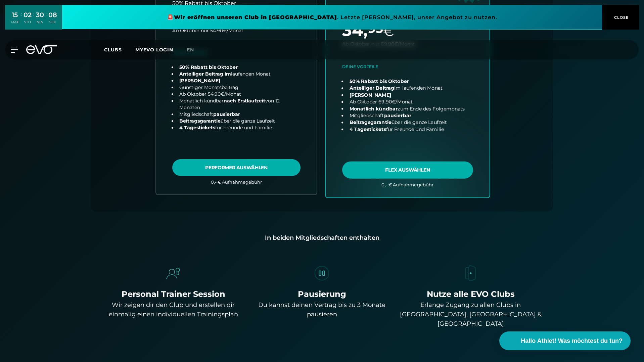 The height and width of the screenshot is (362, 644). I want to click on span: Hallo Athlet! Was möchtest du tun?, so click(571, 341).